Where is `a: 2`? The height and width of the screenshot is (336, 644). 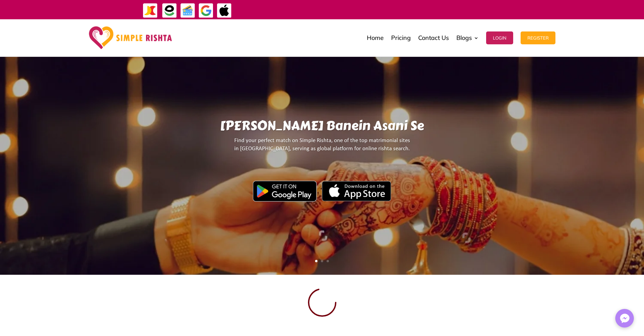 a: 2 is located at coordinates (322, 261).